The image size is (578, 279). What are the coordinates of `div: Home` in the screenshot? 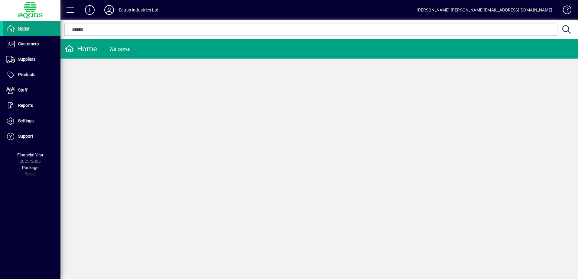 It's located at (81, 49).